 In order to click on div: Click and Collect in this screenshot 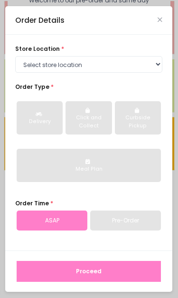, I will do `click(88, 122)`.